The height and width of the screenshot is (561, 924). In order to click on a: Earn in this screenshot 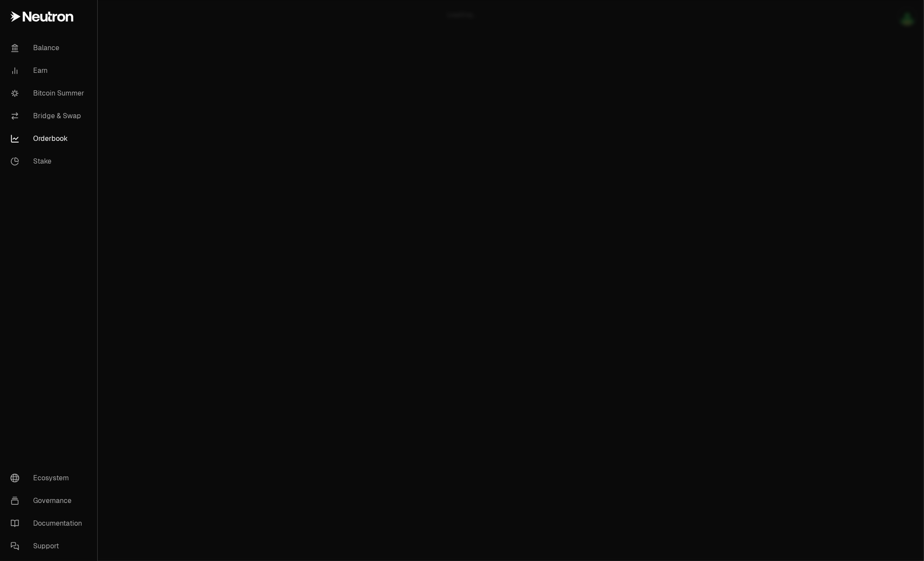, I will do `click(48, 71)`.